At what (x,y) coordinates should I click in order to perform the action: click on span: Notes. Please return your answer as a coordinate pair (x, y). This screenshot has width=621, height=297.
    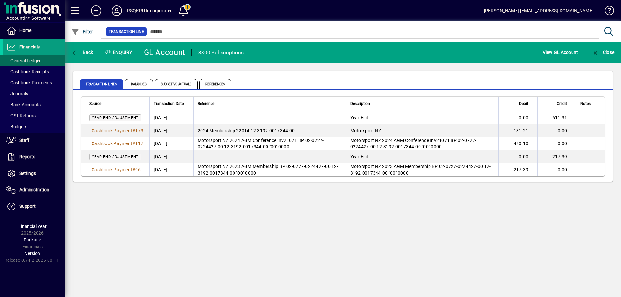
    Looking at the image, I should click on (586, 104).